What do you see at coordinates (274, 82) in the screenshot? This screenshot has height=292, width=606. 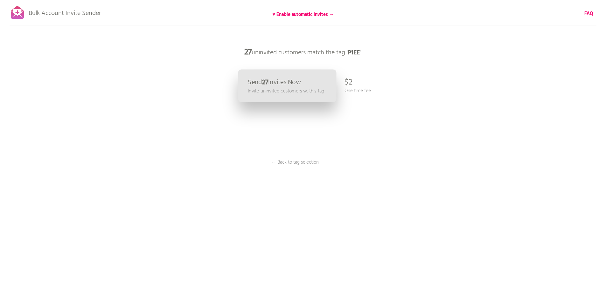 I see `p: Send Invites Now` at bounding box center [274, 82].